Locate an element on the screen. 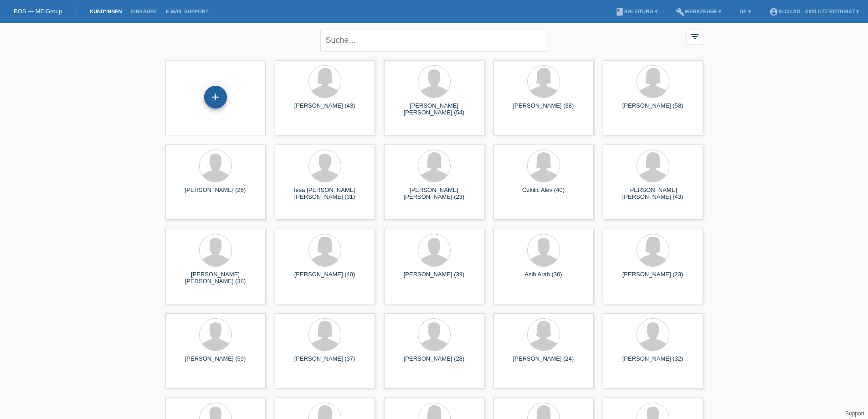 This screenshot has width=868, height=419. a: DE ▾ is located at coordinates (745, 12).